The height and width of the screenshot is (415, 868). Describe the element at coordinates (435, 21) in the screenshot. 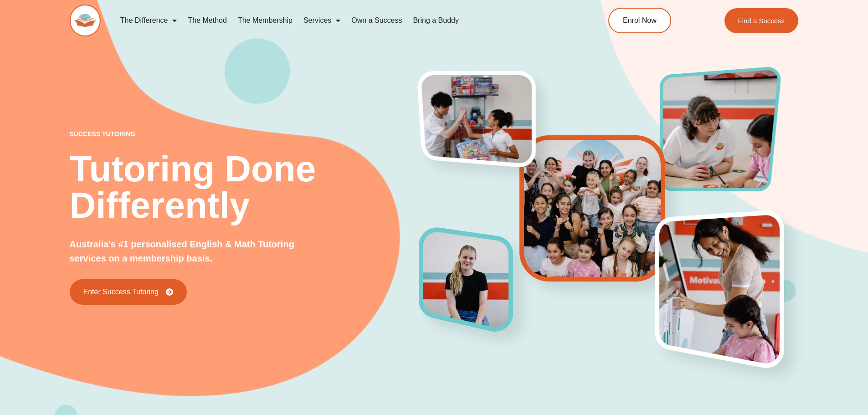

I see `a: Bring a Buddy` at that location.